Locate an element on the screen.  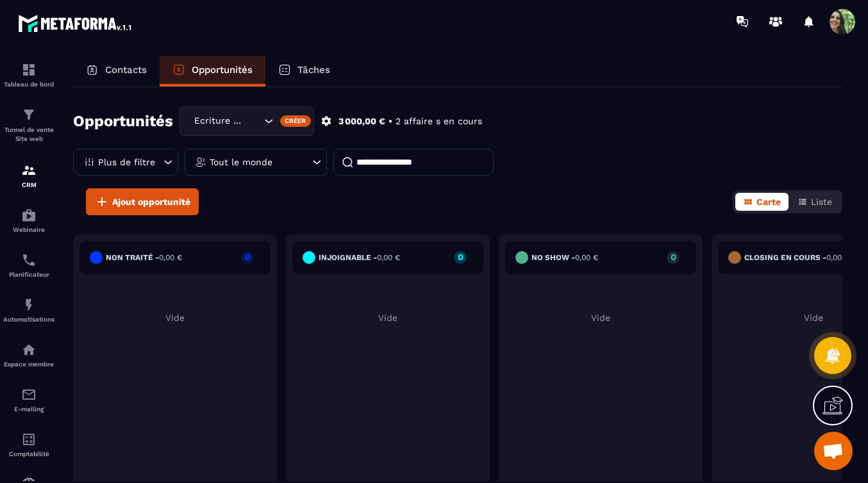
p: E-mailing is located at coordinates (29, 409).